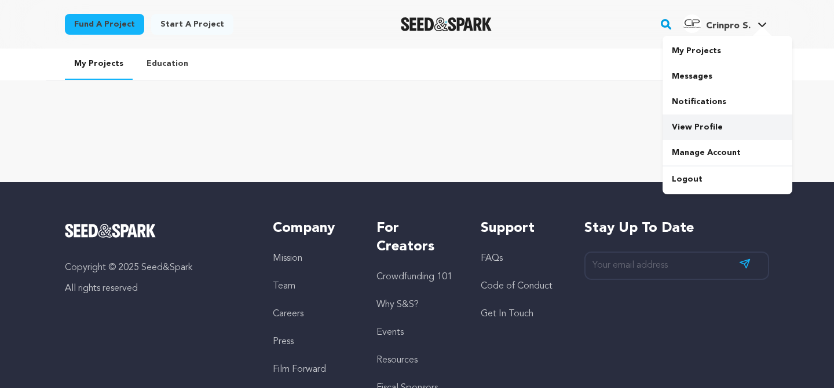 The width and height of the screenshot is (834, 388). I want to click on a: Team, so click(284, 287).